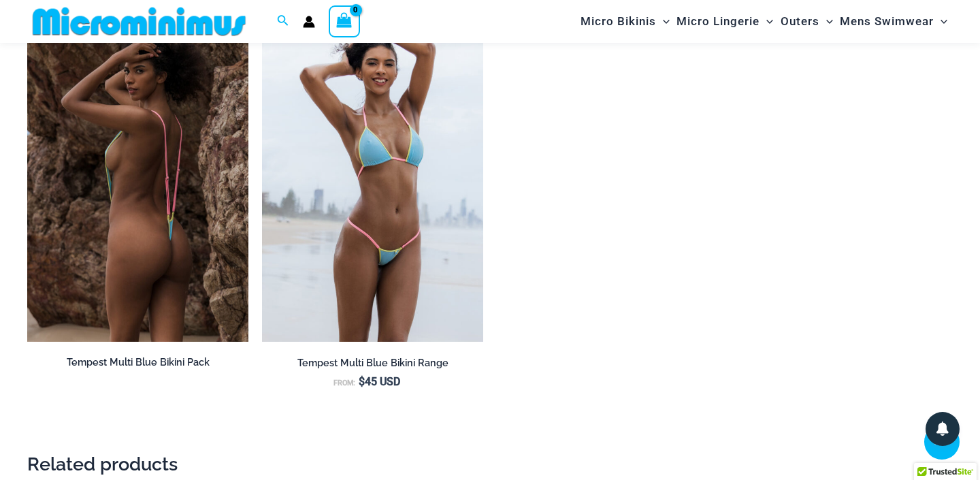 The height and width of the screenshot is (480, 980). What do you see at coordinates (344, 383) in the screenshot?
I see `span: From:` at bounding box center [344, 383].